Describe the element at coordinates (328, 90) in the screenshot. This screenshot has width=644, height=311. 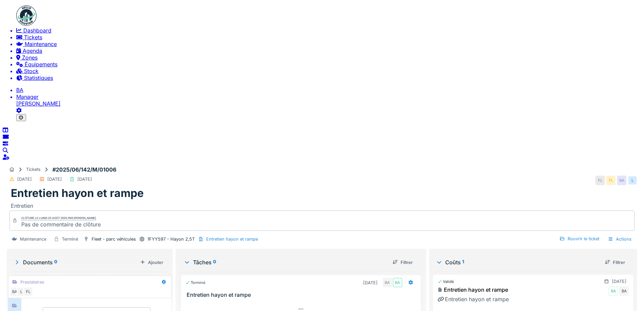
I see `li: BA` at that location.